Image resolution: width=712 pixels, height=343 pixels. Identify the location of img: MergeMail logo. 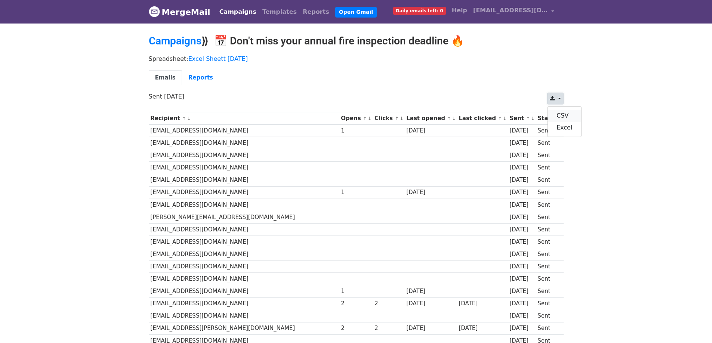
(154, 12).